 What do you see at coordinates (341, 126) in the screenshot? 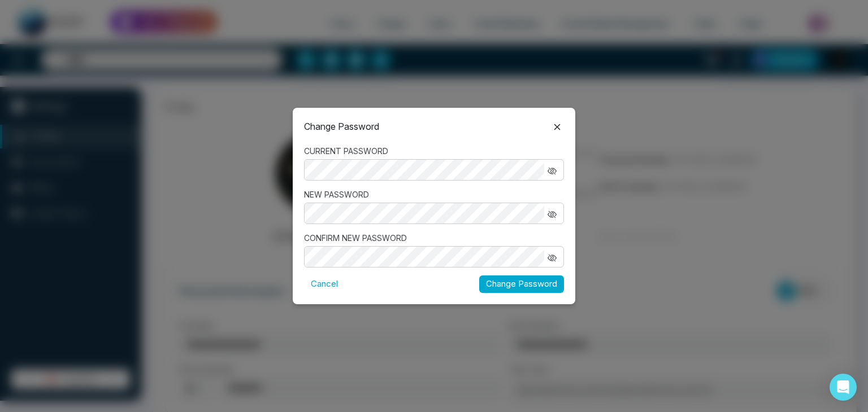
I see `p: Change Password` at bounding box center [341, 126].